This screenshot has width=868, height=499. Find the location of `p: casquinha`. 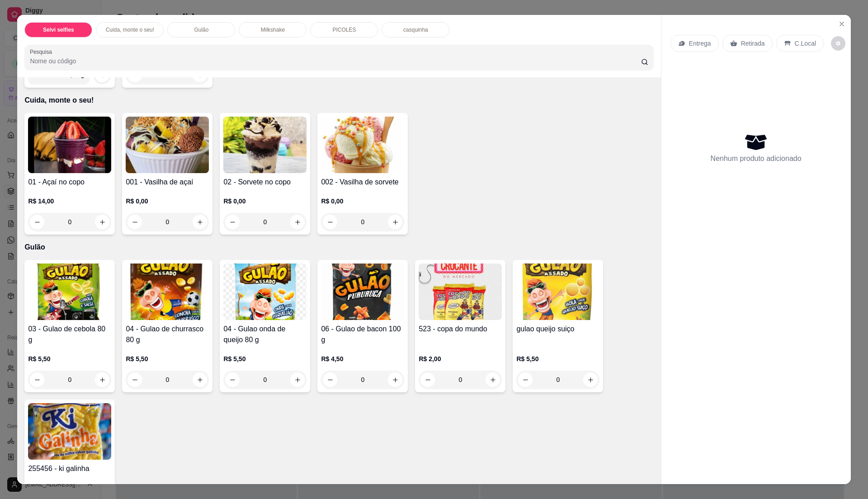

p: casquinha is located at coordinates (415, 30).